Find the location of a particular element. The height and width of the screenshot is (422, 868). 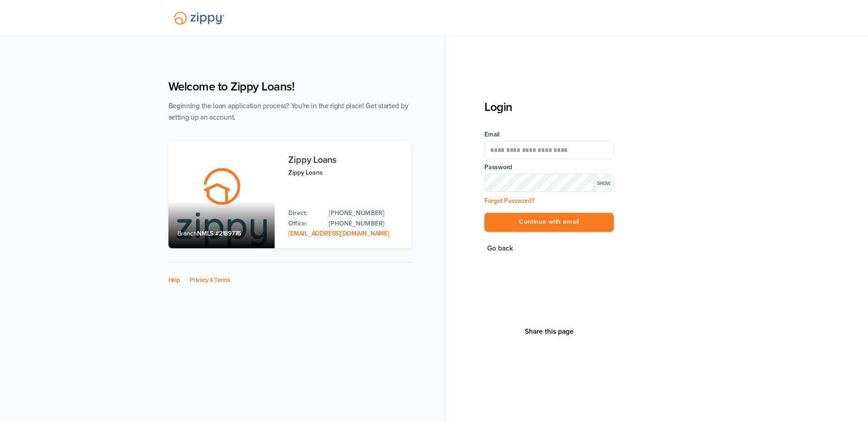

a: Email Address: zippyguide@zippymh.com is located at coordinates (339, 233).